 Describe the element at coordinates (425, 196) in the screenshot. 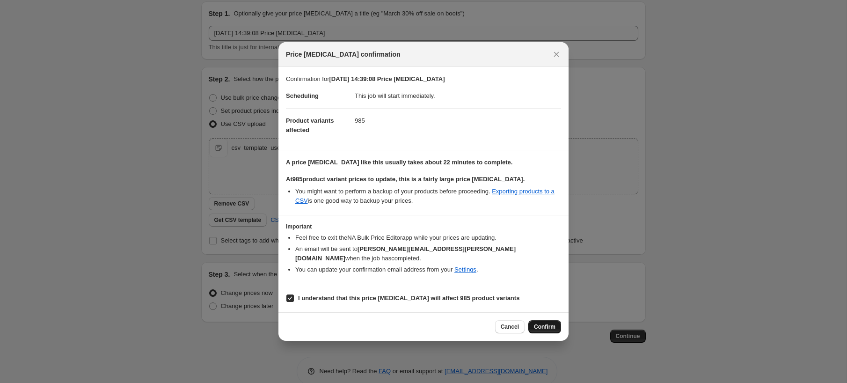

I see `a: Exporting products to a CSV` at that location.